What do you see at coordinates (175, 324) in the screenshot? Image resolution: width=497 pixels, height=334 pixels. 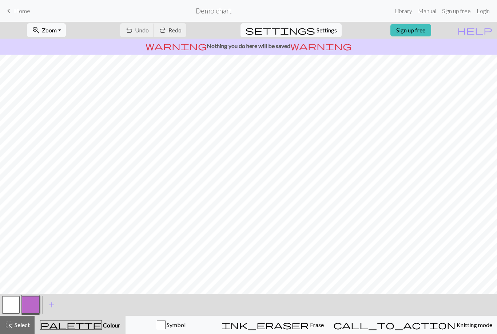 I see `span: Symbol` at bounding box center [175, 324].